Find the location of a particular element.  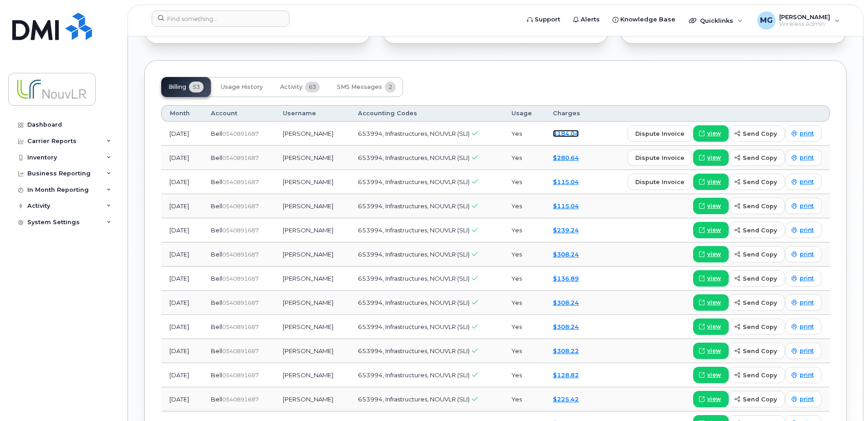

th: Month is located at coordinates (181, 114).